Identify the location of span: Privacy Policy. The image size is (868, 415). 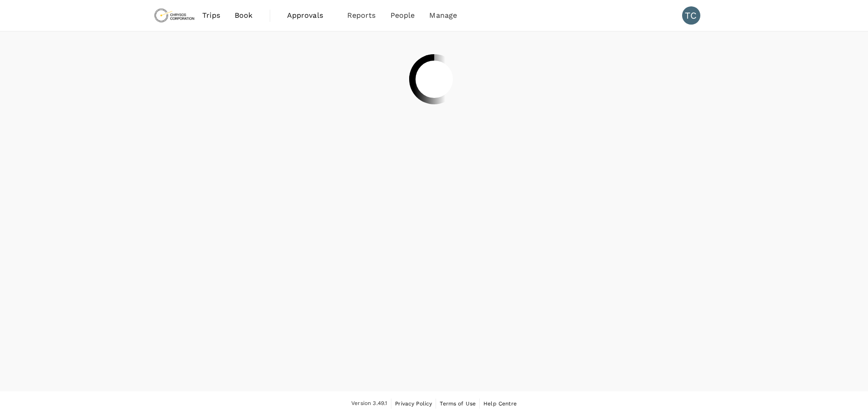
(413, 404).